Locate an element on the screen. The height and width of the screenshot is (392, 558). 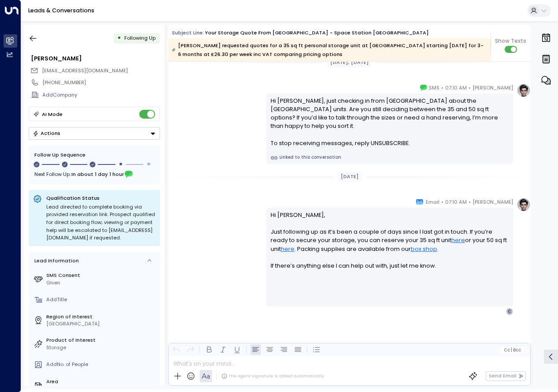
div: The agent signature is added automatically is located at coordinates (272, 376).